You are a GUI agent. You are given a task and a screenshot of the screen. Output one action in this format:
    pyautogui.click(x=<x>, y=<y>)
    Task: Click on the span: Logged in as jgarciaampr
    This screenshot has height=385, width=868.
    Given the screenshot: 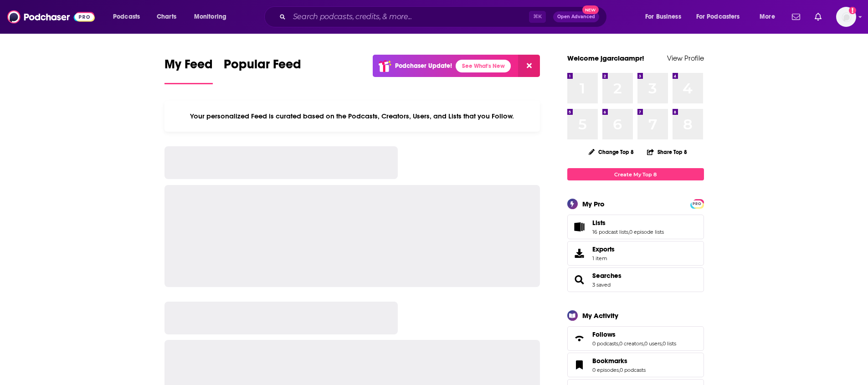 What is the action you would take?
    pyautogui.click(x=846, y=17)
    